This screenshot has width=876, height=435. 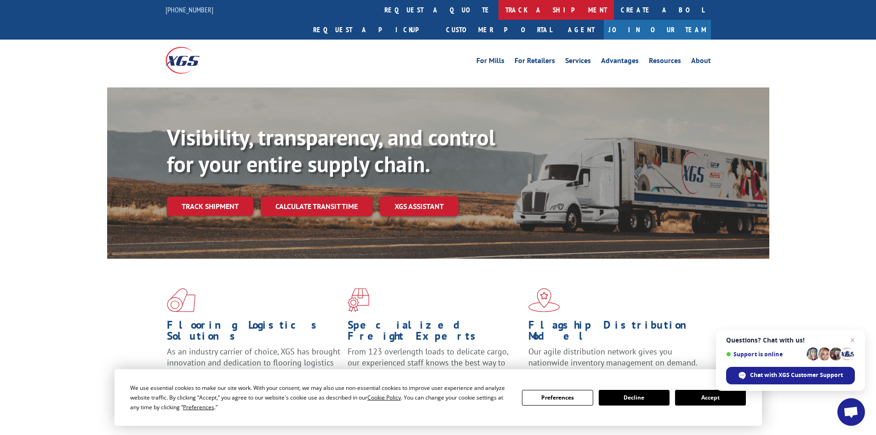 What do you see at coordinates (210, 206) in the screenshot?
I see `a: Track shipment` at bounding box center [210, 206].